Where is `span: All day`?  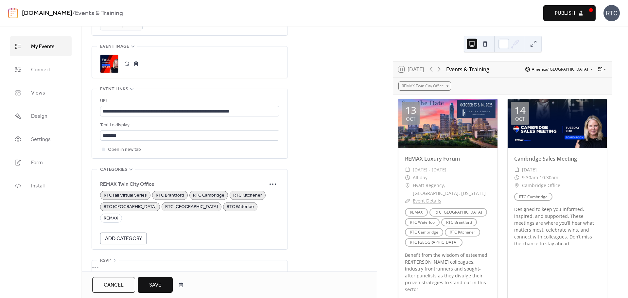
span: All day is located at coordinates (420, 178).